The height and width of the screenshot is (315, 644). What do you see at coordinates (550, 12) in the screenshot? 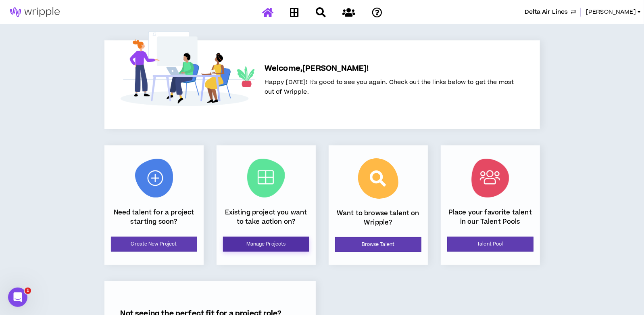
I see `button: Delta Air Lines` at bounding box center [550, 12].